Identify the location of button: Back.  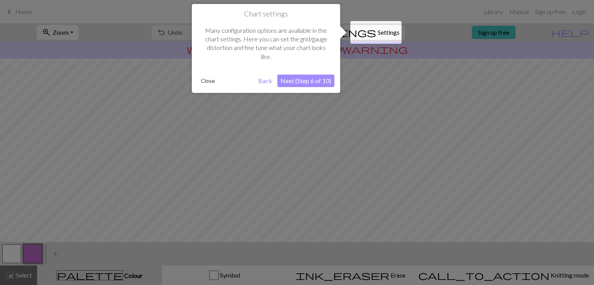
(265, 81).